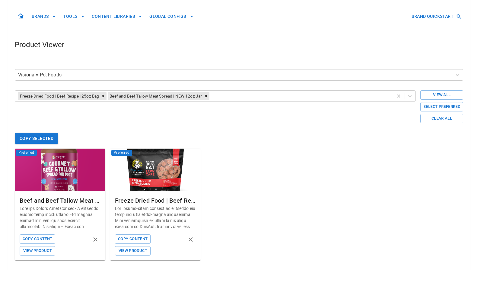  I want to click on button: GLOBAL CONFIGS, so click(171, 16).